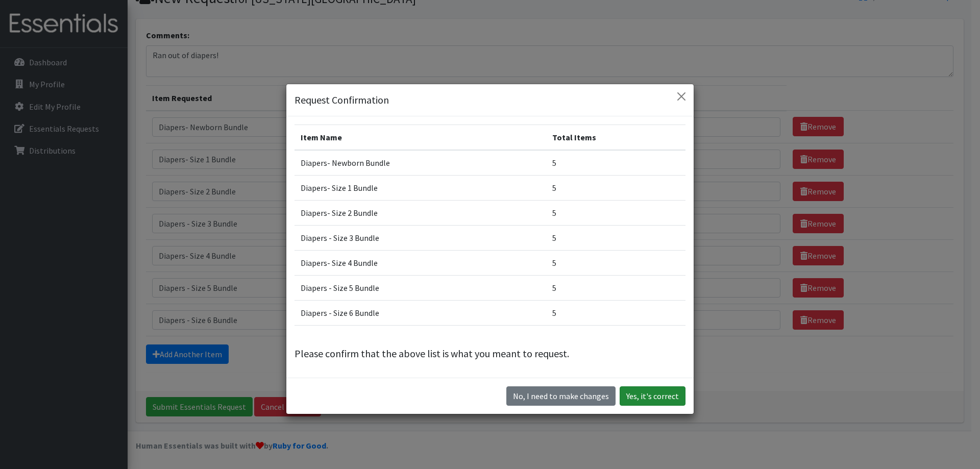 The height and width of the screenshot is (469, 980). I want to click on td: Diapers- Size 2 Bundle, so click(420, 212).